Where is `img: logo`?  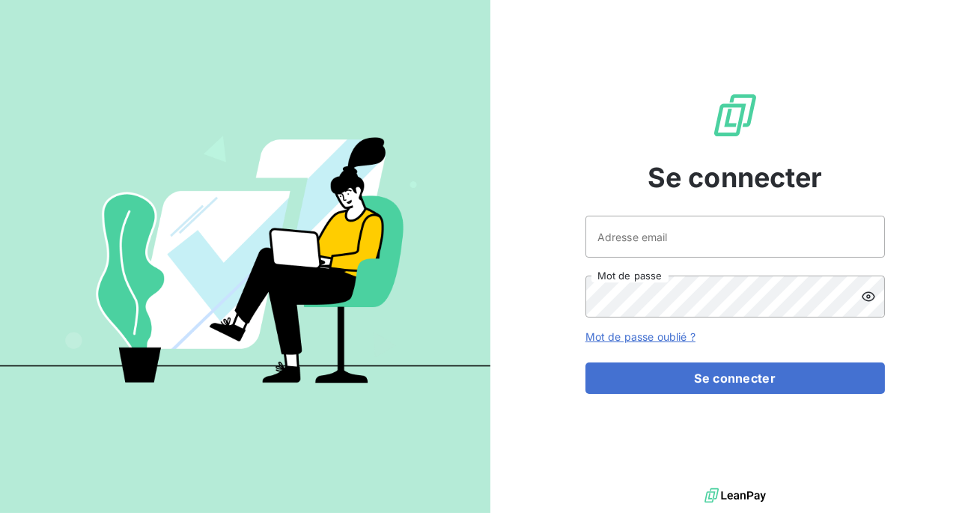 img: logo is located at coordinates (735, 496).